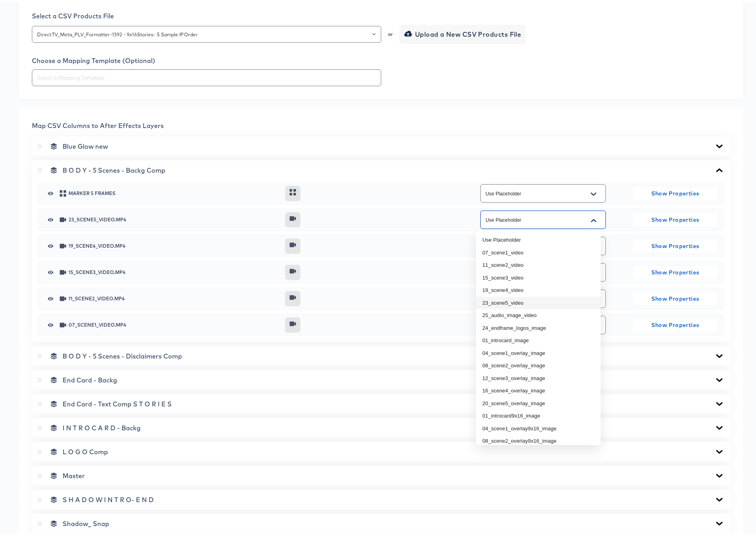 The height and width of the screenshot is (536, 756). I want to click on span: I N T R O C A R D - Backg, so click(102, 426).